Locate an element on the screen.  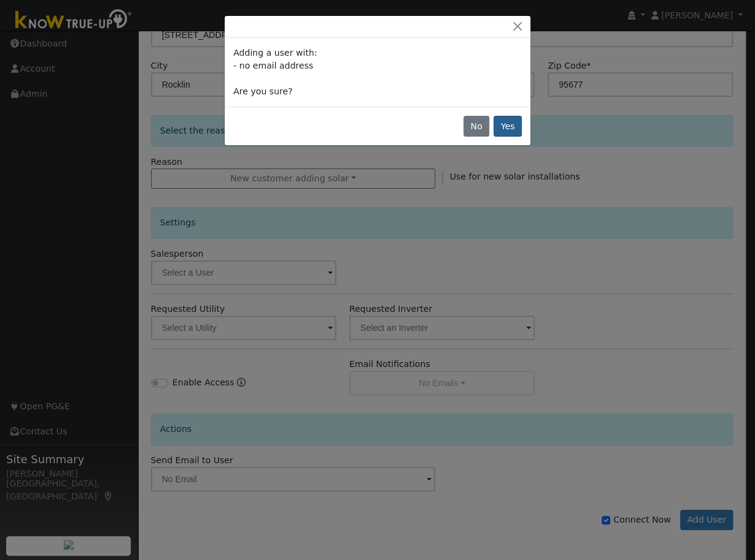
button: Yes is located at coordinates (508, 126).